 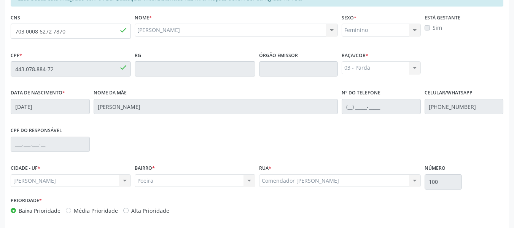 What do you see at coordinates (110, 93) in the screenshot?
I see `label: Nome da mãe` at bounding box center [110, 93].